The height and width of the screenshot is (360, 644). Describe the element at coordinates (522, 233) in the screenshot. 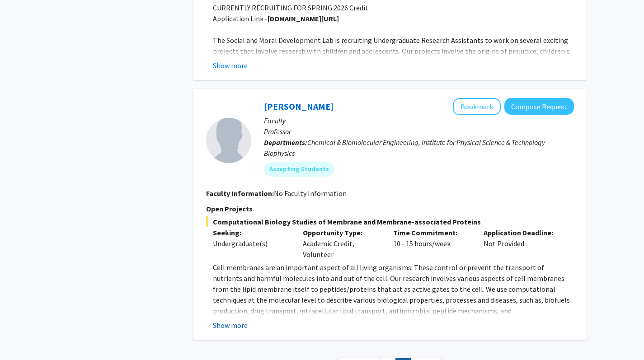

I see `p: Application Deadline:` at that location.